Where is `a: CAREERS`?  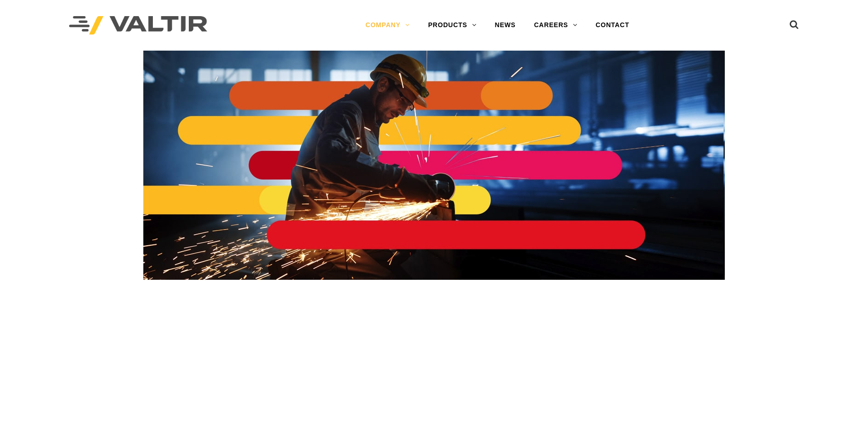
a: CAREERS is located at coordinates (556, 25).